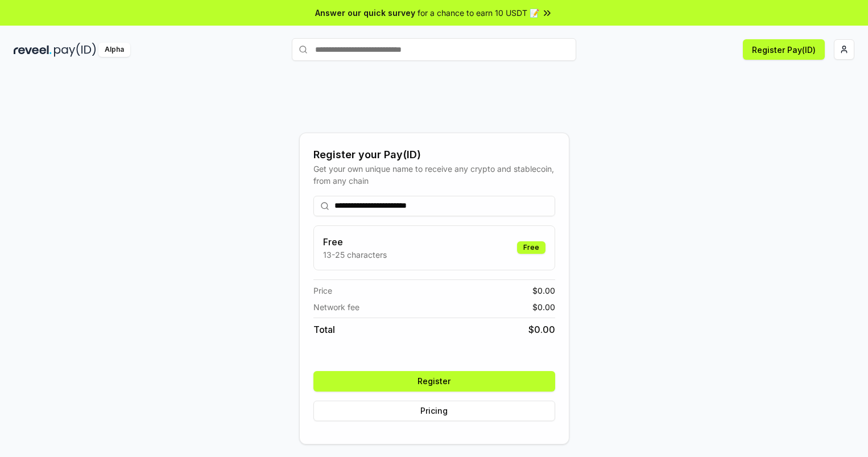 The image size is (868, 457). What do you see at coordinates (322, 290) in the screenshot?
I see `span: Price` at bounding box center [322, 290].